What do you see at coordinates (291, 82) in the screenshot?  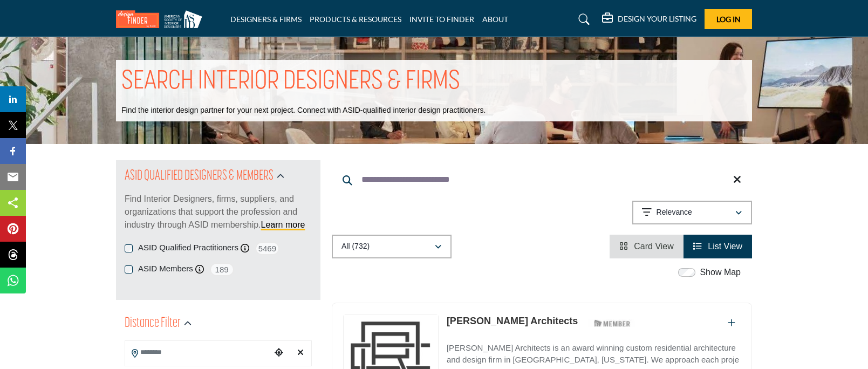 I see `h1: SEARCH INTERIOR DESIGNERS & FIRMS` at bounding box center [291, 82].